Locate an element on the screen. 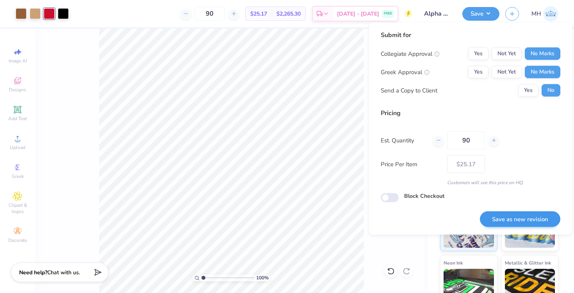  div: Customers will see this price on HQ. is located at coordinates (471, 183).